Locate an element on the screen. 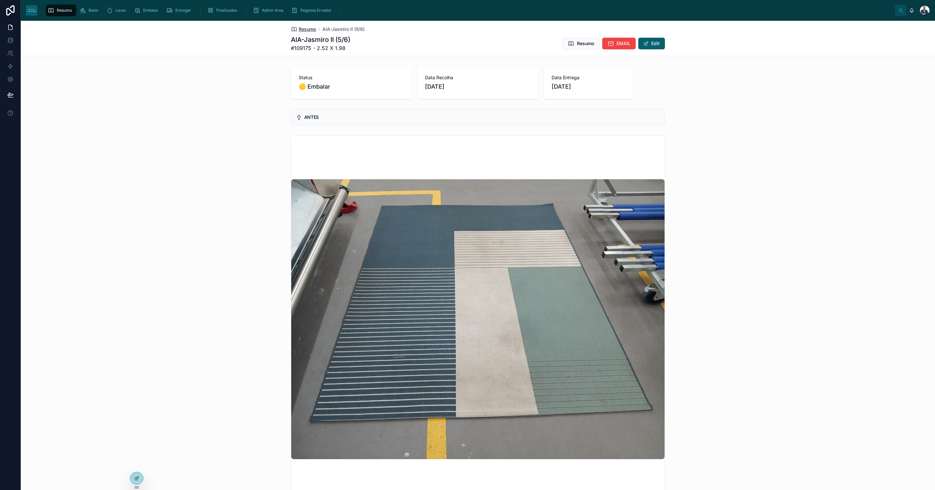 This screenshot has width=935, height=490. img: App logo is located at coordinates (31, 10).